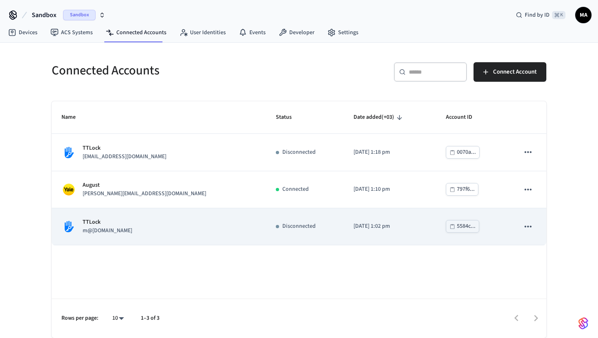 Image resolution: width=598 pixels, height=338 pixels. I want to click on button: 0070a..., so click(462, 152).